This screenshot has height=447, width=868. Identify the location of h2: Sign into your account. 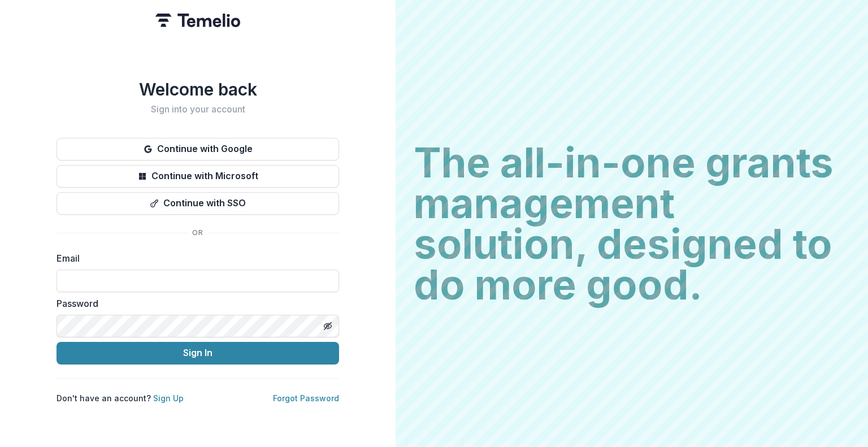
(198, 109).